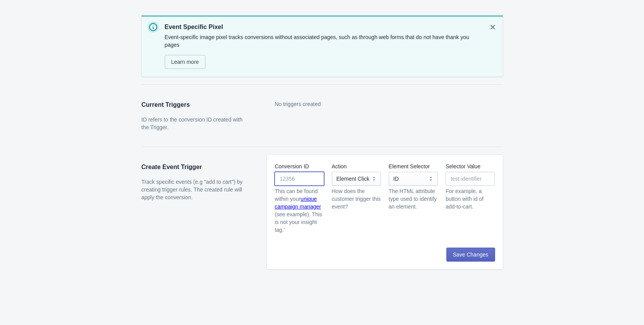 The width and height of the screenshot is (644, 325). What do you see at coordinates (463, 166) in the screenshot?
I see `label: Selector Value` at bounding box center [463, 166].